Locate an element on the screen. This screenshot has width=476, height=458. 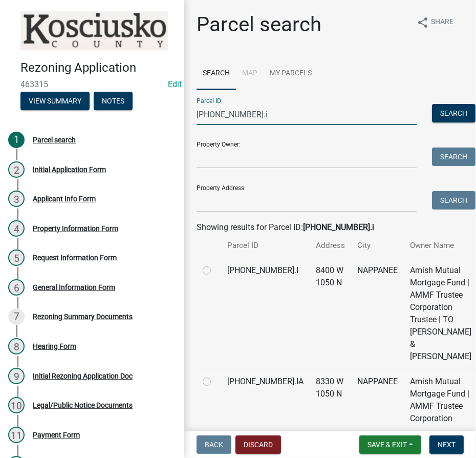
td: NAPPANEE is located at coordinates (377, 313).